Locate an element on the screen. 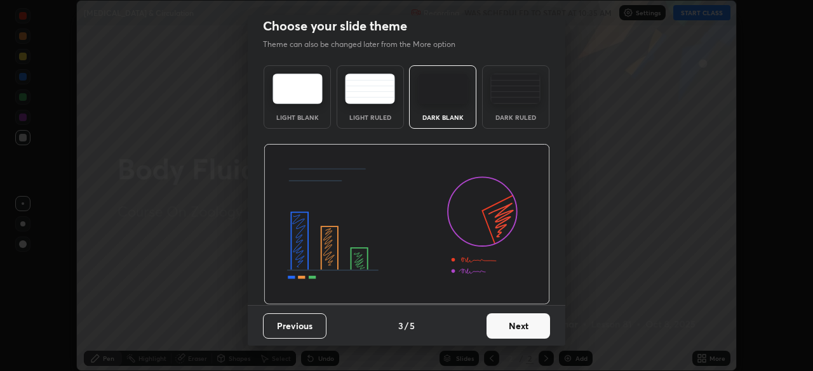 This screenshot has width=813, height=371. button: Previous is located at coordinates (295, 326).